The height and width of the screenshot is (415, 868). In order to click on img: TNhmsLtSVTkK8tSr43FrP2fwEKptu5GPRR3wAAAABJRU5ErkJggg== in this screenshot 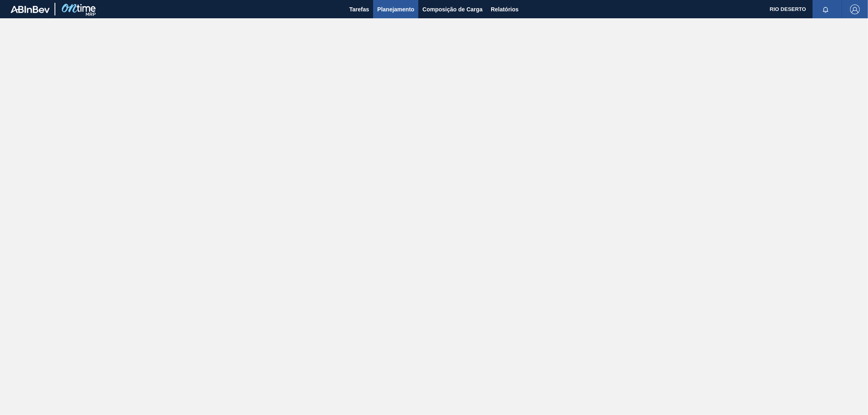, I will do `click(30, 10)`.